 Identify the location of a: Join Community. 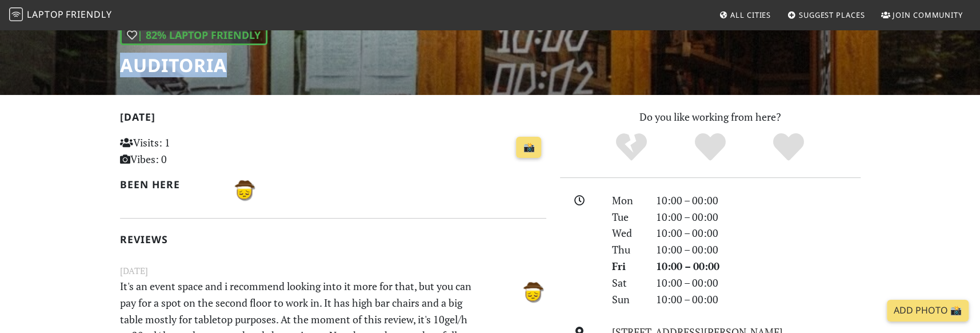
(921, 15).